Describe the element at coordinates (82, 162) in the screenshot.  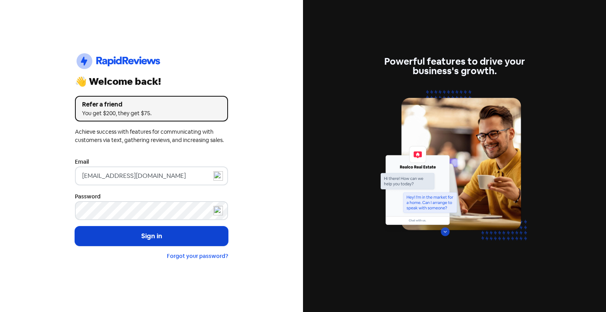
I see `label: Email` at that location.